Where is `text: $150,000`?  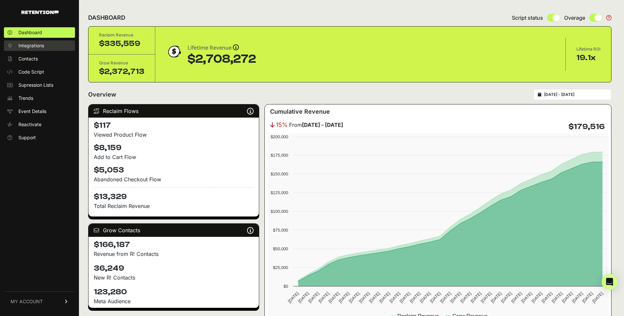
text: $150,000 is located at coordinates (279, 174).